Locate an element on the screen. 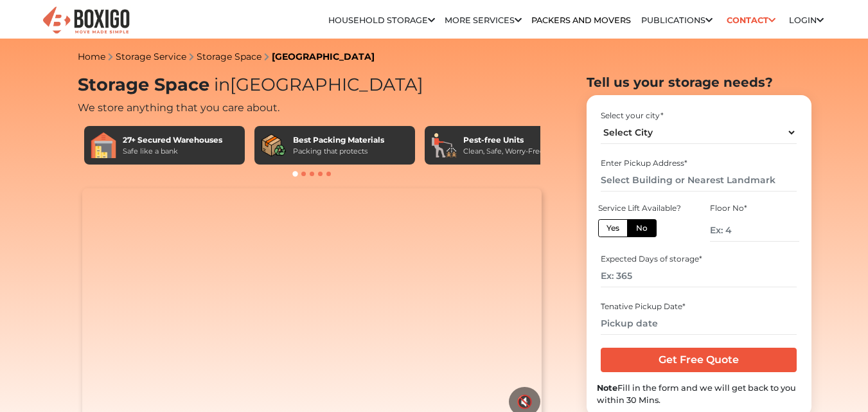 Image resolution: width=868 pixels, height=412 pixels. span: in is located at coordinates (221, 84).